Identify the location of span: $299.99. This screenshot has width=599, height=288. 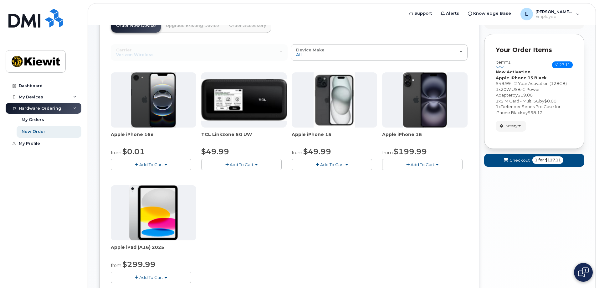
(139, 264).